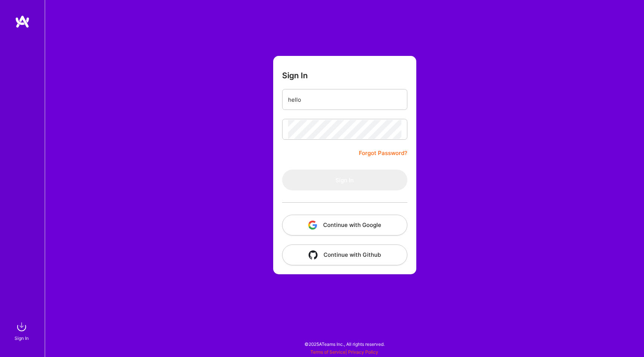  I want to click on a: Terms of Service, so click(328, 352).